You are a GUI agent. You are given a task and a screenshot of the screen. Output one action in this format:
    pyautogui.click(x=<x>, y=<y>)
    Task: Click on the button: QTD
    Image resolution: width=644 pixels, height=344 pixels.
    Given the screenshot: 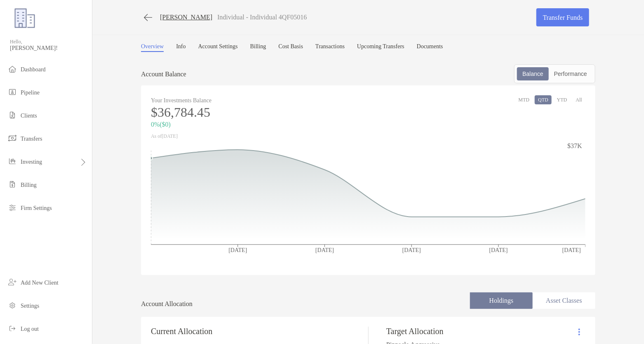 What is the action you would take?
    pyautogui.click(x=543, y=100)
    